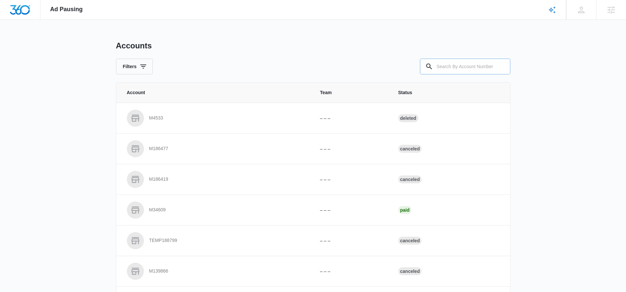 The width and height of the screenshot is (626, 292). I want to click on a: M186419, so click(216, 179).